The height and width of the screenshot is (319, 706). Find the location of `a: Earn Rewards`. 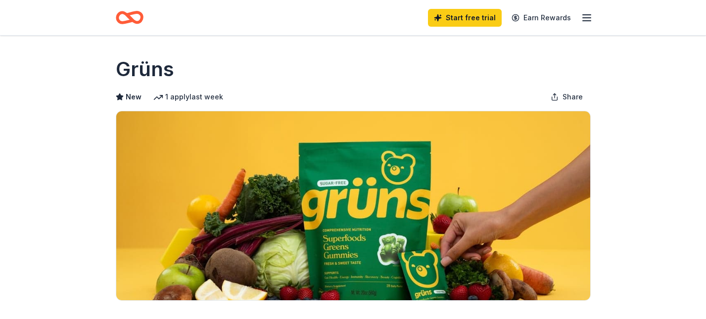

a: Earn Rewards is located at coordinates (542, 18).